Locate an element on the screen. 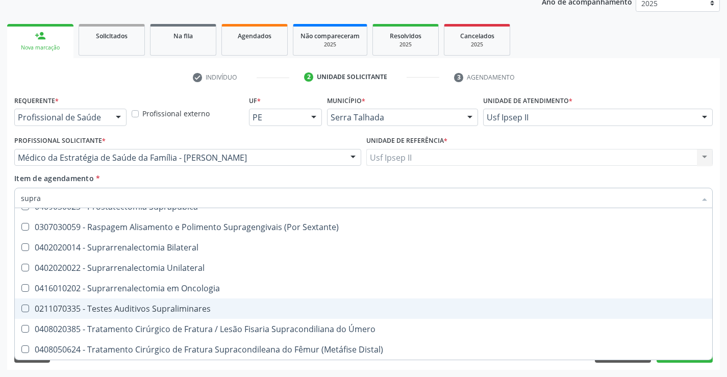 This screenshot has height=377, width=727. div: 0408050624 - Tratamento Cirúrgico de Fratura Supracondileana do Fêmur (Metáfise Distal) is located at coordinates (363, 349).